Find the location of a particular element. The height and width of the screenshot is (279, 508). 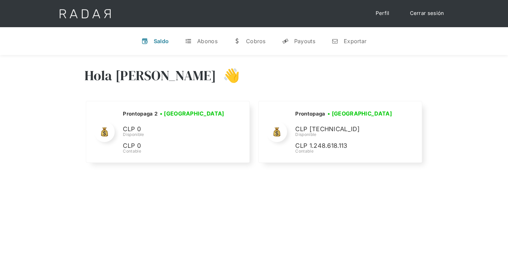

a: Cerrar sesión is located at coordinates (427, 13).